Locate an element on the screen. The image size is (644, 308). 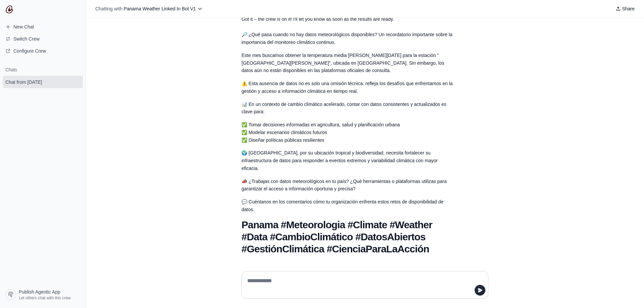
button: Switch Crew is located at coordinates (42, 39).